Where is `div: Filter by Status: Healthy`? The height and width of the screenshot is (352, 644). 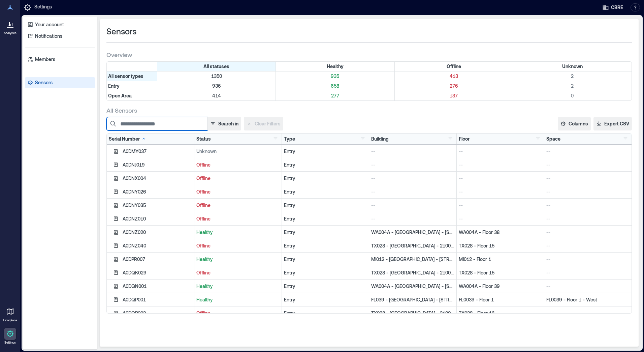
div: Filter by Status: Healthy is located at coordinates (335, 67).